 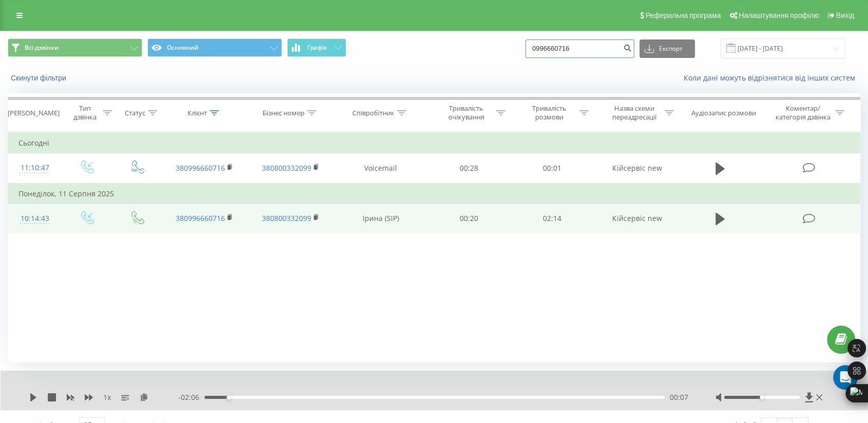 What do you see at coordinates (35, 219) in the screenshot?
I see `div: 10:14:43` at bounding box center [35, 219].